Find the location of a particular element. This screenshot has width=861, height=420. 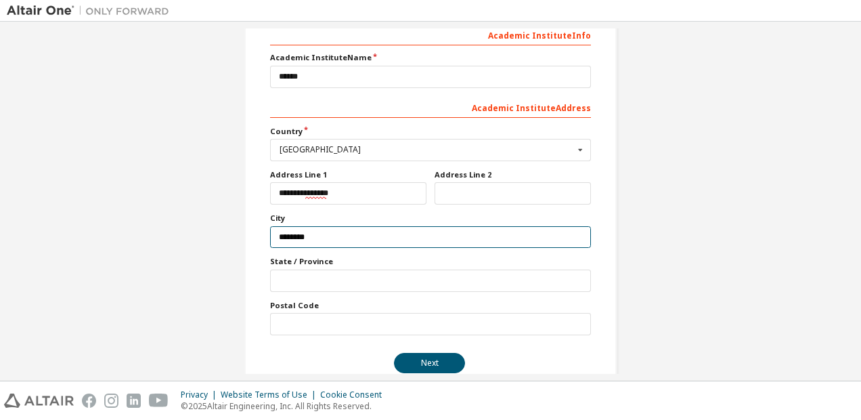

label: City is located at coordinates (431, 218).